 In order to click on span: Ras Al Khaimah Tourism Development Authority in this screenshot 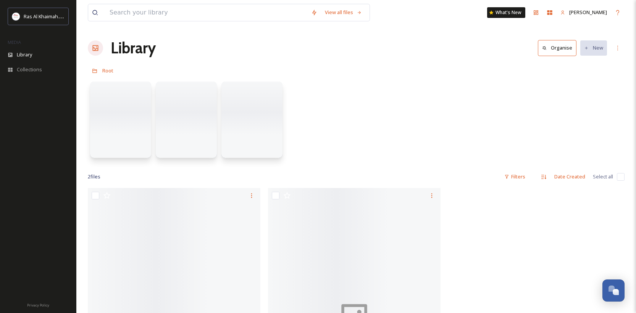, I will do `click(77, 16)`.